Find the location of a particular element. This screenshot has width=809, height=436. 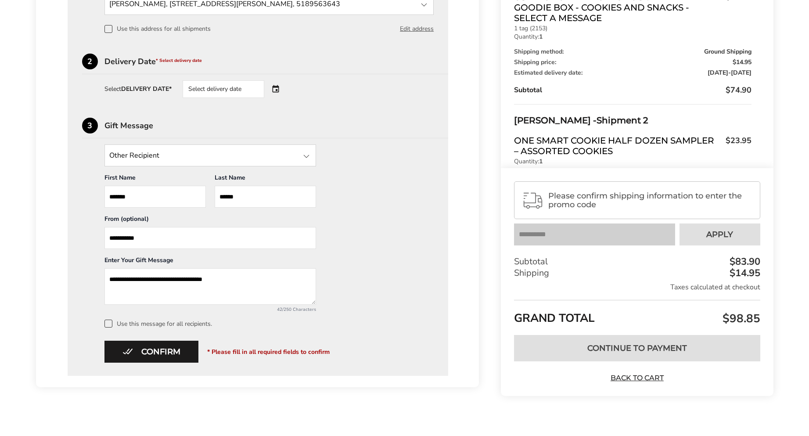

span: $23.95 is located at coordinates (736, 144).